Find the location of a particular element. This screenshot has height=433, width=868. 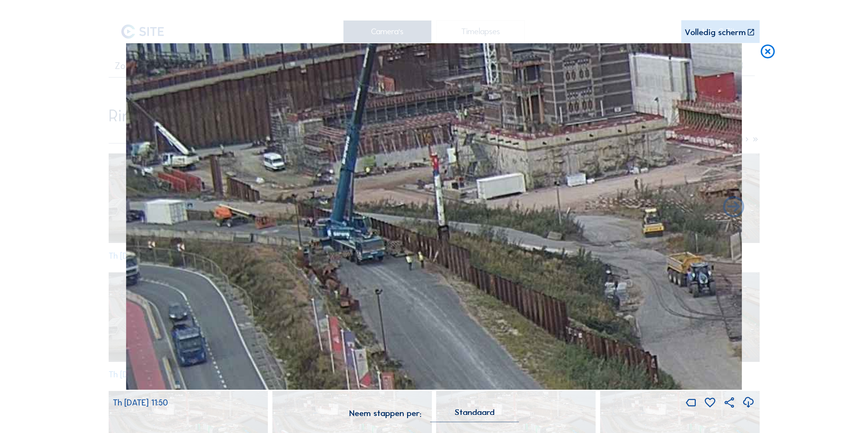

img: Image is located at coordinates (434, 216).